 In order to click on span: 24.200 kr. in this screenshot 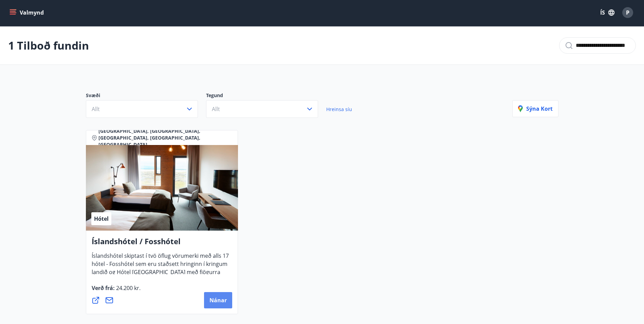, I will do `click(128, 288)`.